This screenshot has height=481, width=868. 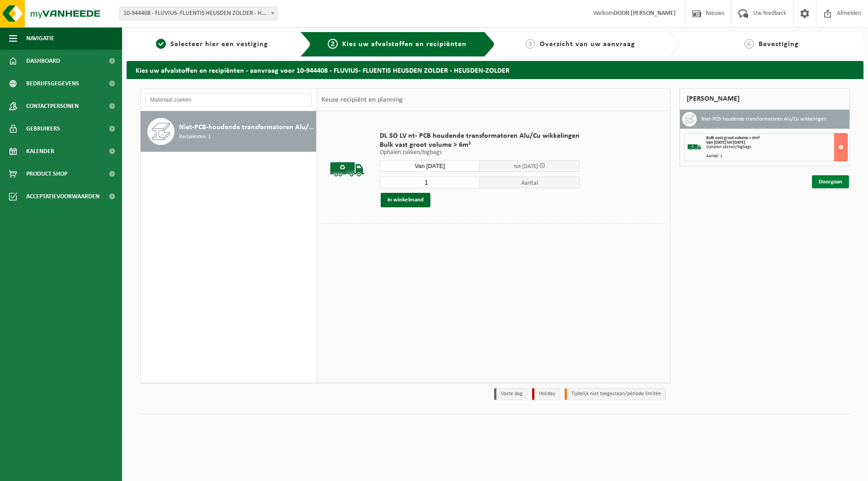 What do you see at coordinates (406, 200) in the screenshot?
I see `button: In winkelmand` at bounding box center [406, 200].